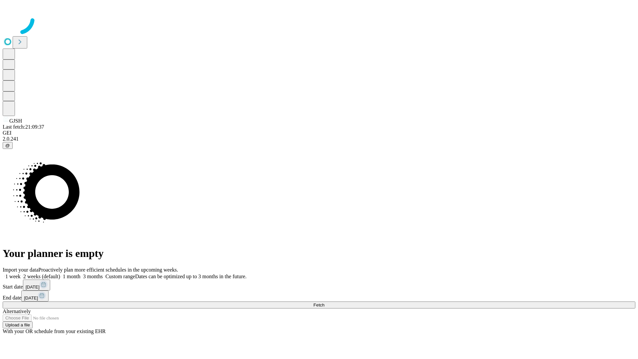 The width and height of the screenshot is (638, 359). Describe the element at coordinates (191, 276) in the screenshot. I see `span: Dates can be optimized up to 3 months in the future.` at that location.